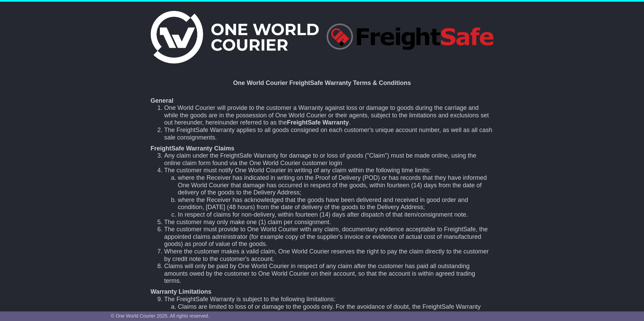 This screenshot has width=644, height=321. I want to click on li: In respect of claims for non-delivery, within fourteen (14) days after dispatch of that item/cons..., so click(336, 215).